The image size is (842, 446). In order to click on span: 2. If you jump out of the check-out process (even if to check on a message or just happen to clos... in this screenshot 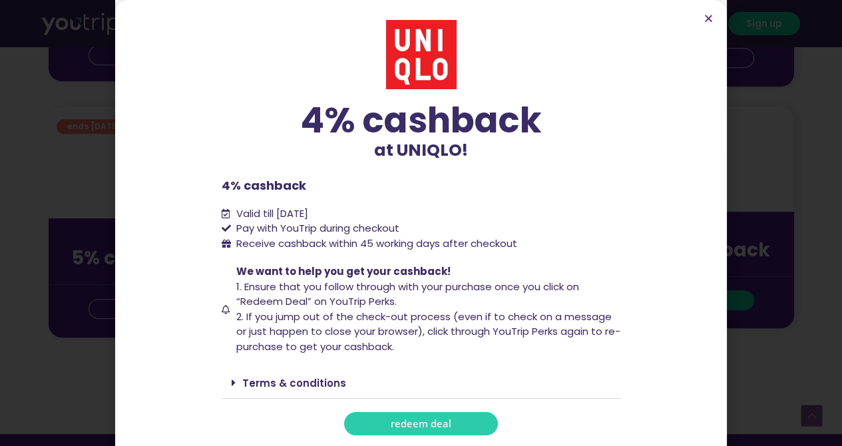, I will do `click(428, 332)`.